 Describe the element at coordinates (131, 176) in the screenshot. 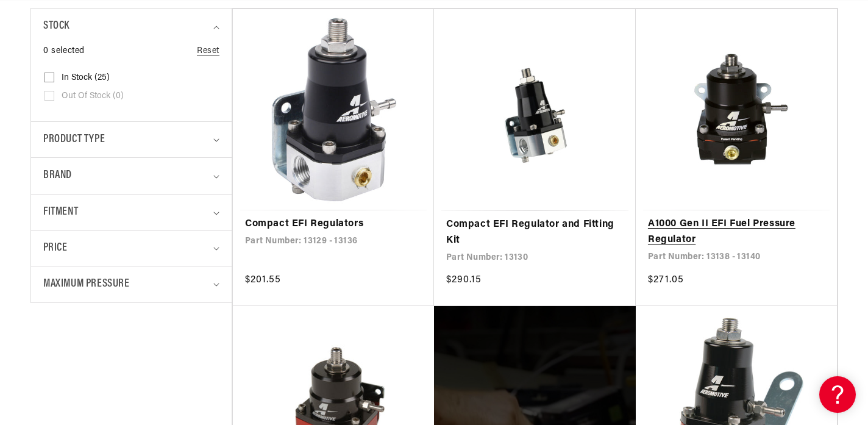

I see `summary: Brand (0 selected)` at that location.